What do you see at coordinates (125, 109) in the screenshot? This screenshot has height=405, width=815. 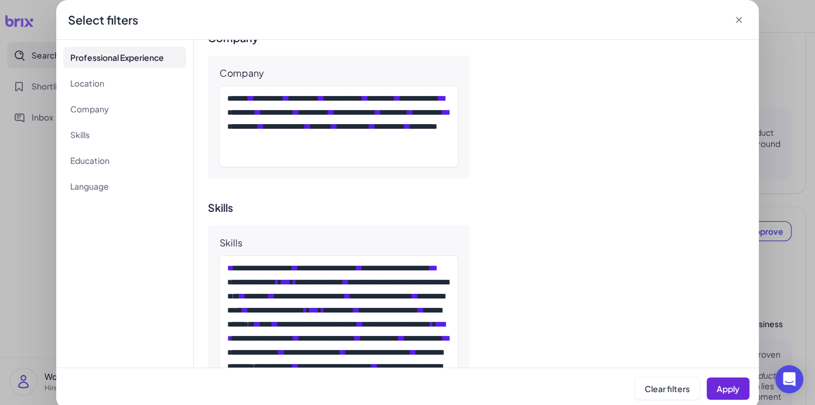 I see `li: Company` at bounding box center [125, 109].